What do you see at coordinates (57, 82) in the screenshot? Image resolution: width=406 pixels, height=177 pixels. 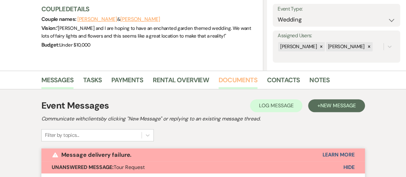 I see `a: Messages` at bounding box center [57, 82].